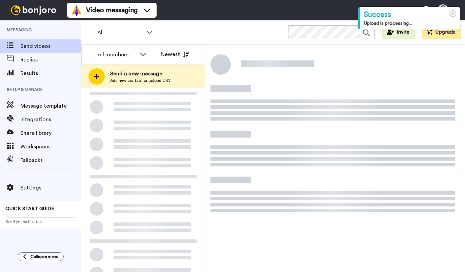  What do you see at coordinates (398, 32) in the screenshot?
I see `button: Invite` at bounding box center [398, 32].